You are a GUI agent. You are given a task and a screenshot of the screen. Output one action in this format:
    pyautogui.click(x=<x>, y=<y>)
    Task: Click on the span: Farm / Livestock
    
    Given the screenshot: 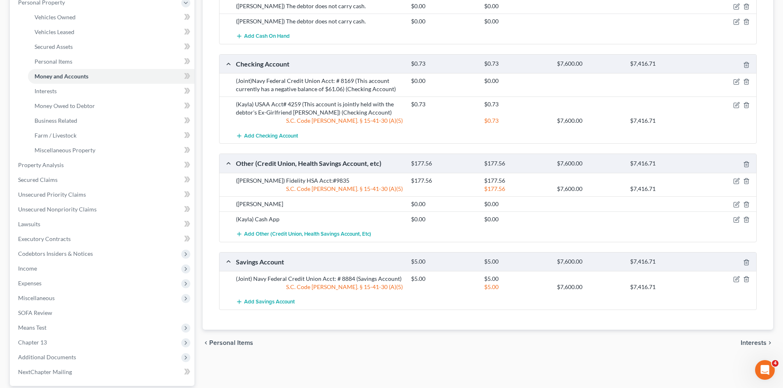 What is the action you would take?
    pyautogui.click(x=55, y=135)
    